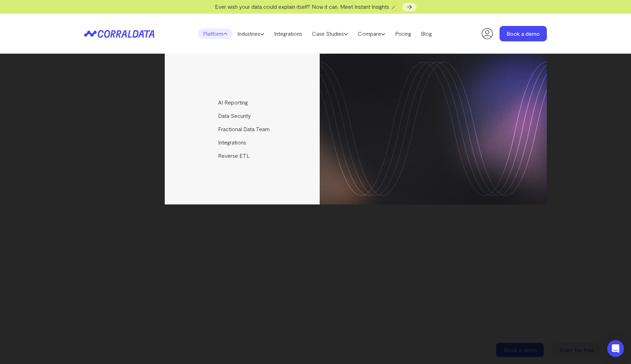  I want to click on div: Open Intercom Messenger, so click(616, 349).